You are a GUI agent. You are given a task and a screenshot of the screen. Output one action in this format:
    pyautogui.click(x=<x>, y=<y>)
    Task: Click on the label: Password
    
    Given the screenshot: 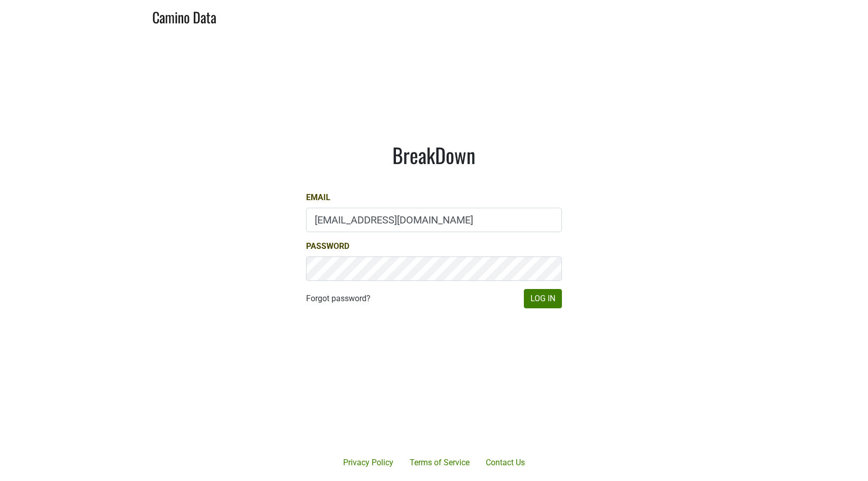 What is the action you would take?
    pyautogui.click(x=328, y=246)
    